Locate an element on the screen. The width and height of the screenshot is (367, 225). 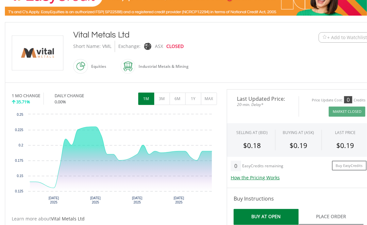
svg: Interactive chart is located at coordinates (114, 160).